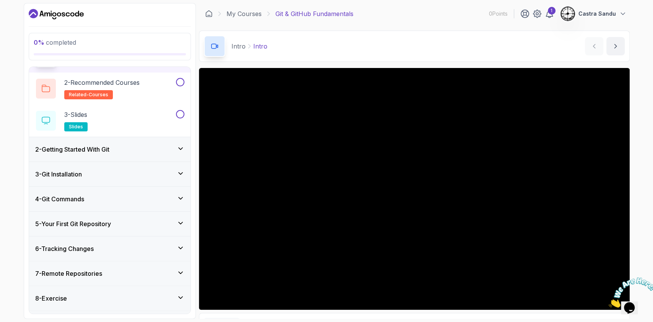  What do you see at coordinates (110, 89) in the screenshot?
I see `button: 2-Recommended Coursesrelated-courses` at bounding box center [110, 89].